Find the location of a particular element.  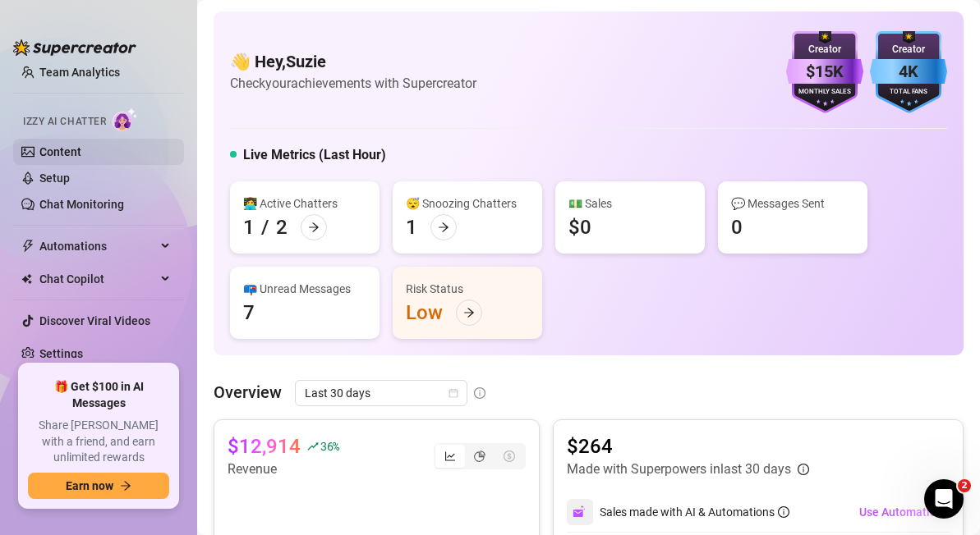

a: Setup is located at coordinates (54, 178).